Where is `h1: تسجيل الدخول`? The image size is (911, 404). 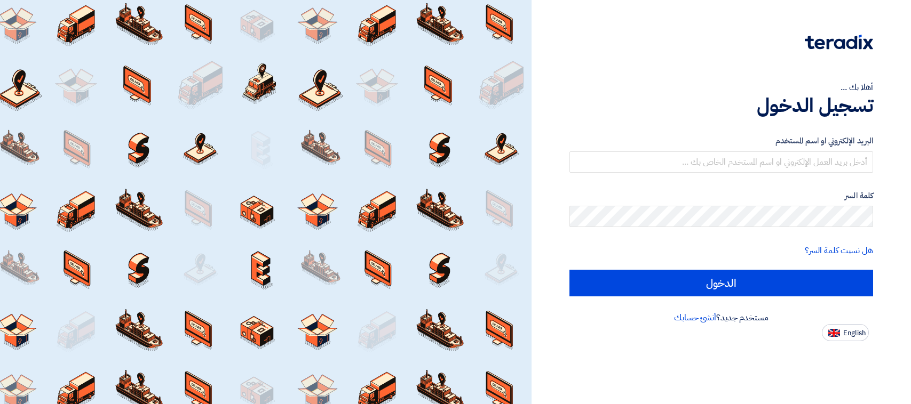
h1: تسجيل الدخول is located at coordinates (721, 106).